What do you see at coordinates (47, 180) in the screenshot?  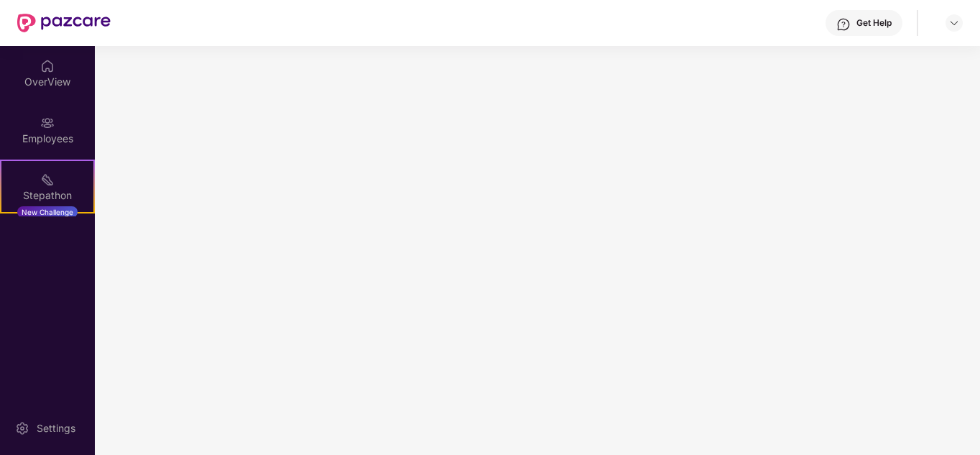 I see `img: svg+xml;base64,PHN2ZyB4bWxucz0iaHR0cDovL3d3dy53My5vcmcvMjAwMC9zdmciIHdpZHRoPSIyMSIgaGVpZ2h0PSIyMC...` at bounding box center [47, 180].